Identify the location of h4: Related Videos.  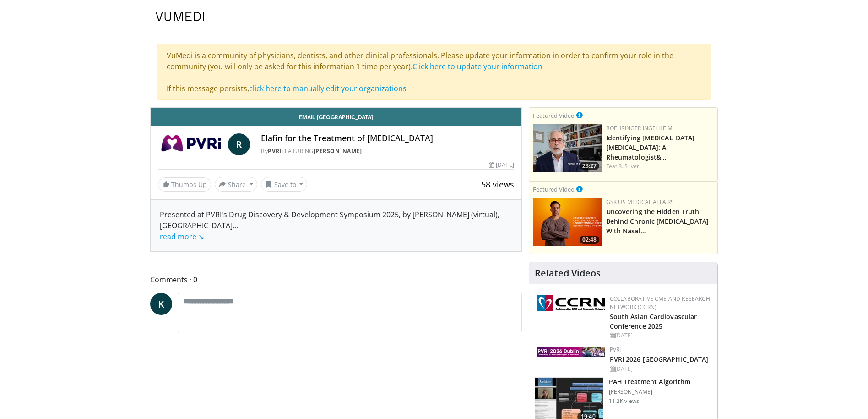
(568, 273).